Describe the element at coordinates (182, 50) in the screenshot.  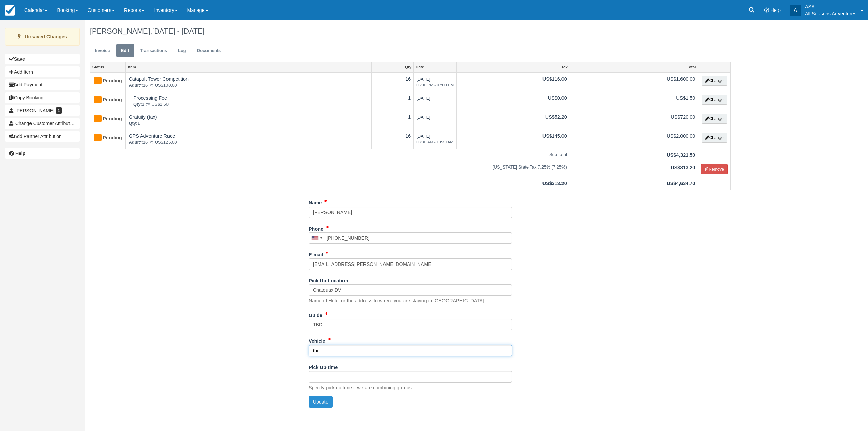
I see `a: Log` at that location.